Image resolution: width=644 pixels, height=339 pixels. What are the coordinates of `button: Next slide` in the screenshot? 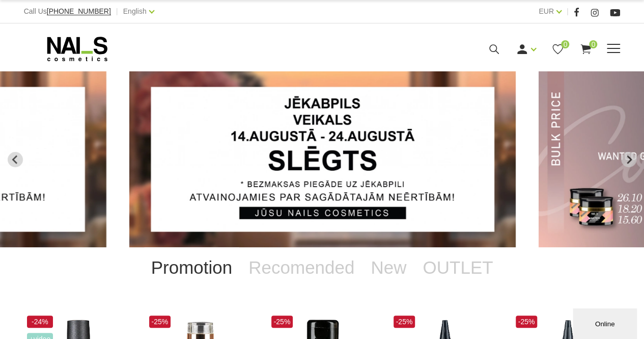 It's located at (629, 159).